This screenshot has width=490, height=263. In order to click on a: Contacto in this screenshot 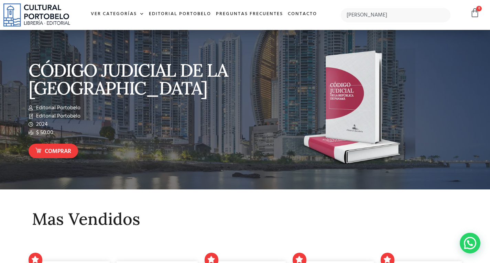, I will do `click(302, 14)`.